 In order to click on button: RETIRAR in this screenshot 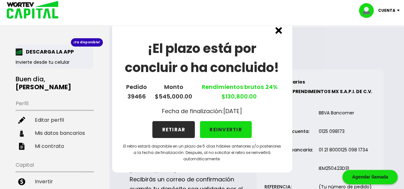, I will do `click(173, 130)`.